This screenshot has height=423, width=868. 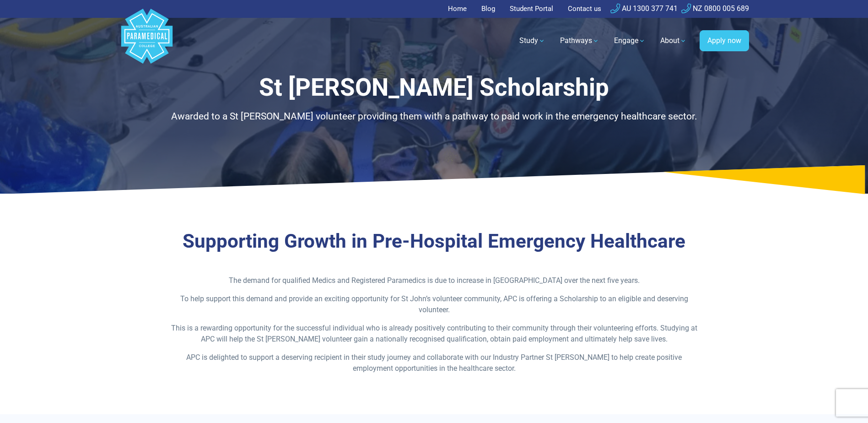 I want to click on p: APC is delighted to support a deserving recipient in their study journey and collaborate with our..., so click(x=434, y=362).